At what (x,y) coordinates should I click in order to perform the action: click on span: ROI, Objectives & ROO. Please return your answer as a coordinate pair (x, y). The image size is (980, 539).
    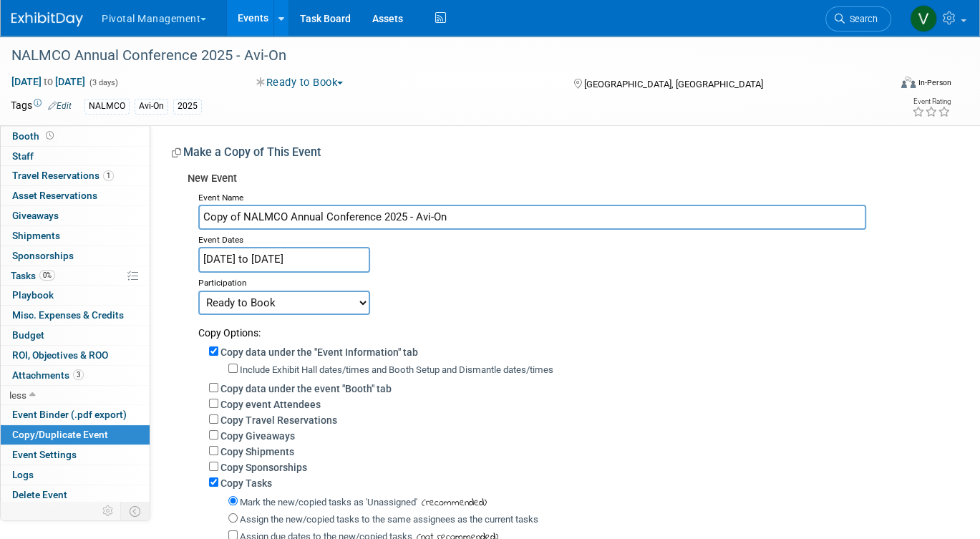
    Looking at the image, I should click on (60, 355).